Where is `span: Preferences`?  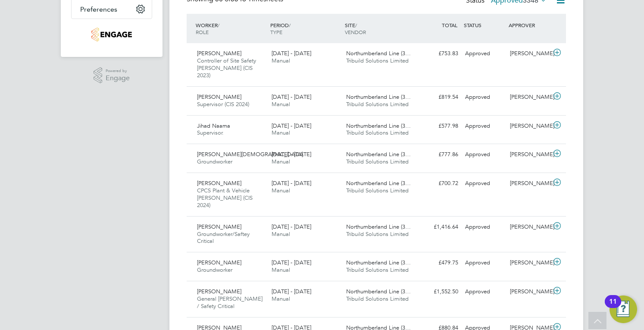
span: Preferences is located at coordinates (99, 9).